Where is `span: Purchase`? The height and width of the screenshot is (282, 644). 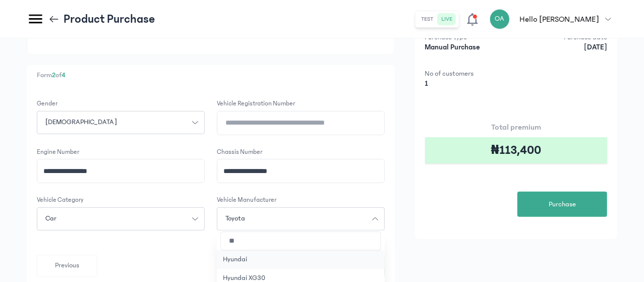
span: Purchase is located at coordinates (562, 204).